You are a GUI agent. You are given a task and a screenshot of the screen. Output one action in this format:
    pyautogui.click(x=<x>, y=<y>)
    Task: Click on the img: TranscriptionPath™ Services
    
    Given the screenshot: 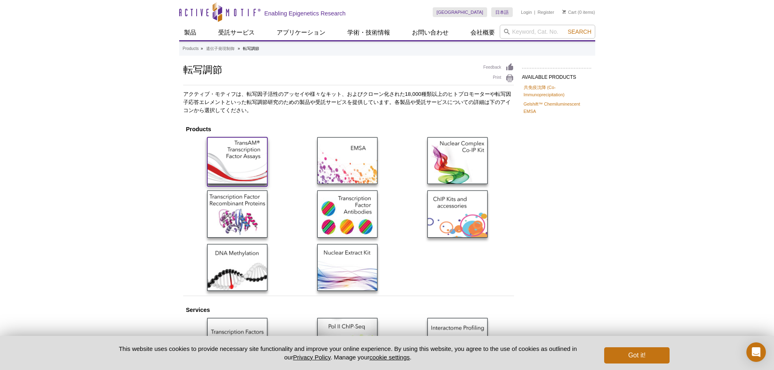 What is the action you would take?
    pyautogui.click(x=347, y=341)
    